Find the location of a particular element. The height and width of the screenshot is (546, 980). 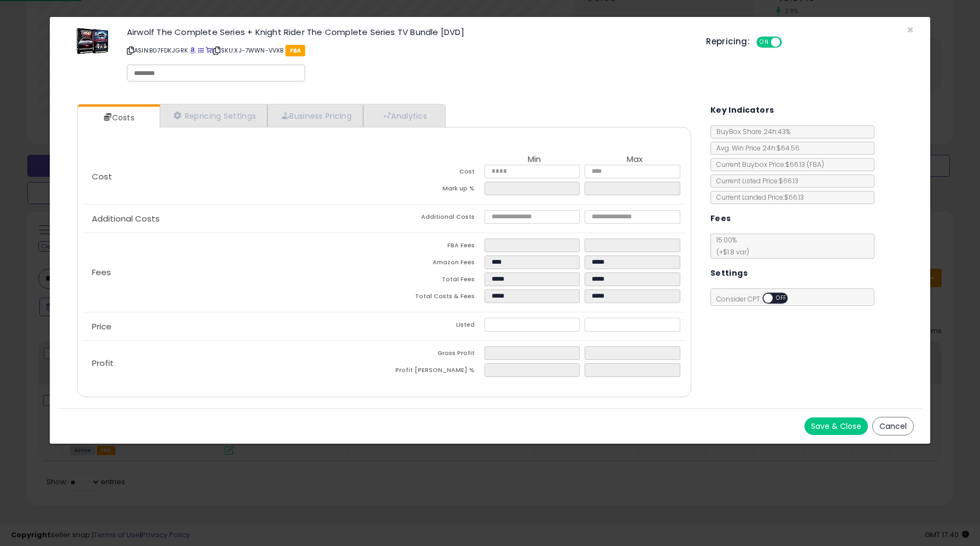

a: All offer listings is located at coordinates (201, 50).